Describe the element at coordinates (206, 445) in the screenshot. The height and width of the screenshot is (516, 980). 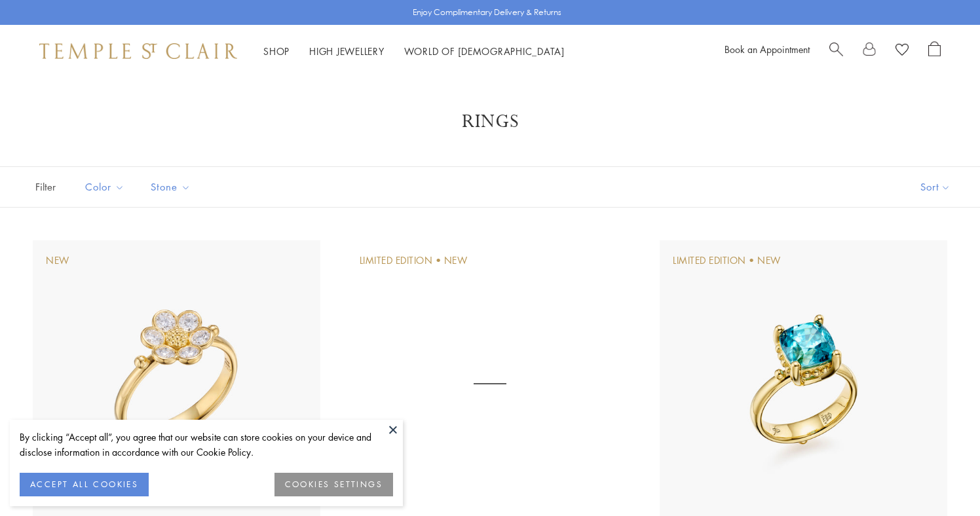
I see `div: By clicking “Accept all”, you agree that our website can store cookies on your device and disclos...` at that location.